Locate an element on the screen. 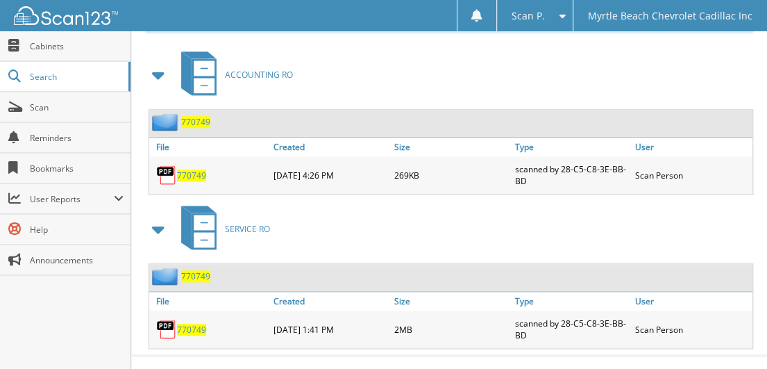  span: Myrtle Beach Chevrolet Cadillac Inc is located at coordinates (670, 16).